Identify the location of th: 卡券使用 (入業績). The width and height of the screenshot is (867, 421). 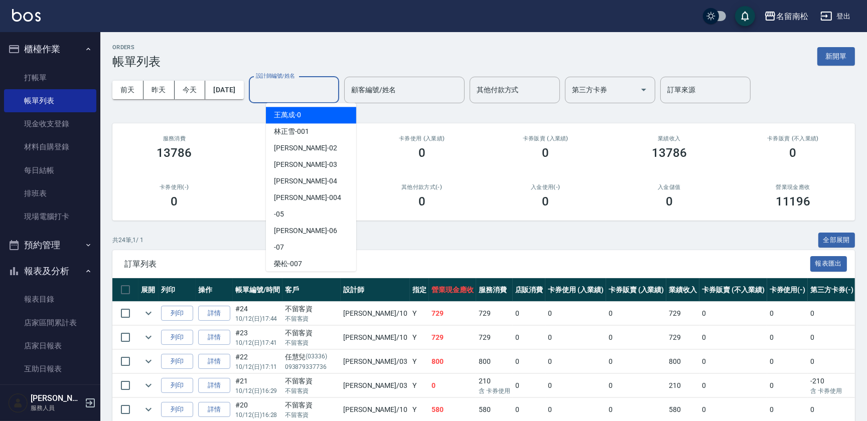
(576, 290).